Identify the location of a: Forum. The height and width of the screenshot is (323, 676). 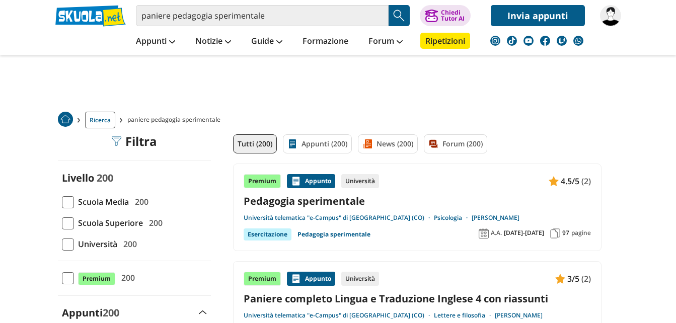
(386, 42).